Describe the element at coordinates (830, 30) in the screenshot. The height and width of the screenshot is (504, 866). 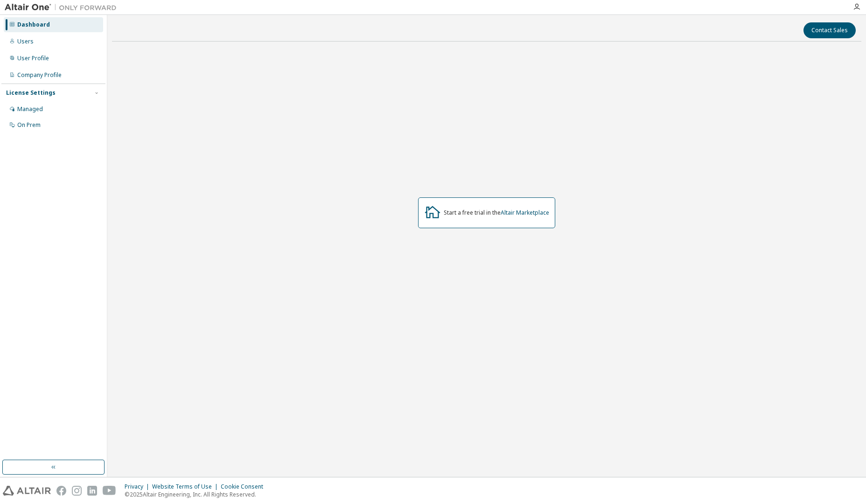
I see `button: Contact Sales` at that location.